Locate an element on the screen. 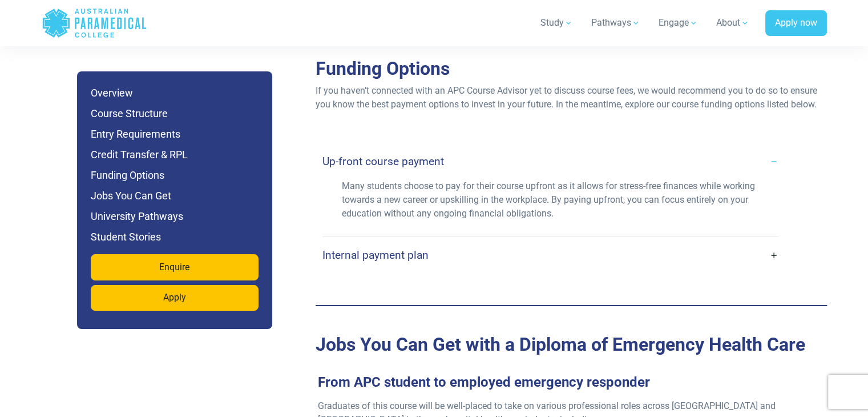 The width and height of the screenshot is (868, 417). h4: Internal payment plan is located at coordinates (376, 255).